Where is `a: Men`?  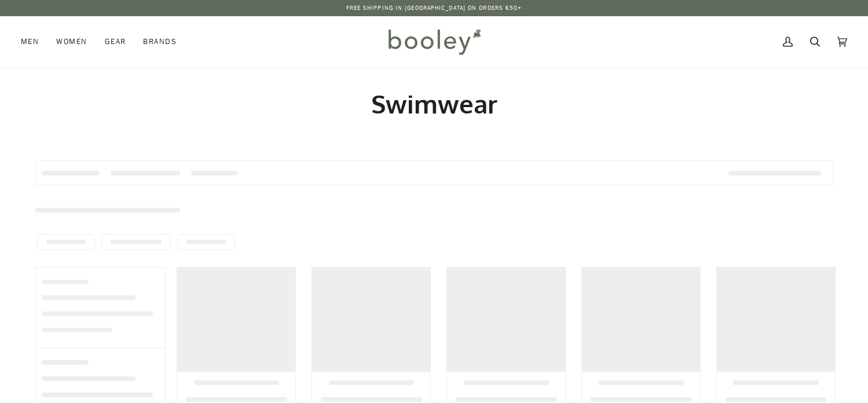 a: Men is located at coordinates (34, 42).